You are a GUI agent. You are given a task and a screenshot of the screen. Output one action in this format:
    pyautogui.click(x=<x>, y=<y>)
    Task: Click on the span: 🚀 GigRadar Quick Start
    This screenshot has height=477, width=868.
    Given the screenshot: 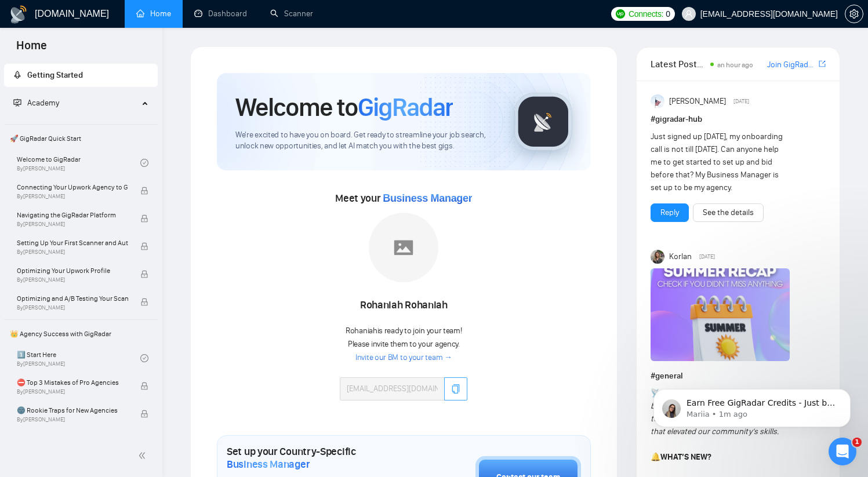 What is the action you would take?
    pyautogui.click(x=80, y=139)
    